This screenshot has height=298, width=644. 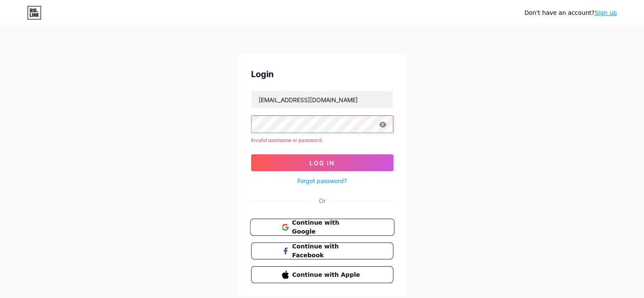 What do you see at coordinates (322, 275) in the screenshot?
I see `button: Continue with Apple` at bounding box center [322, 275].